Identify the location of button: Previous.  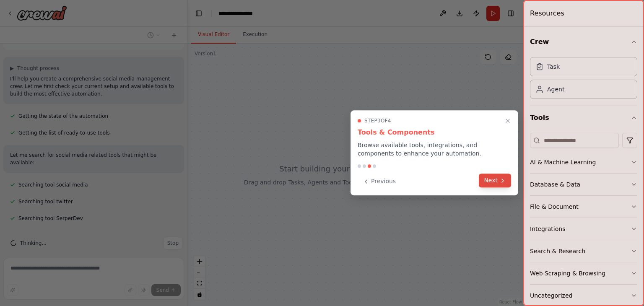
(379, 181).